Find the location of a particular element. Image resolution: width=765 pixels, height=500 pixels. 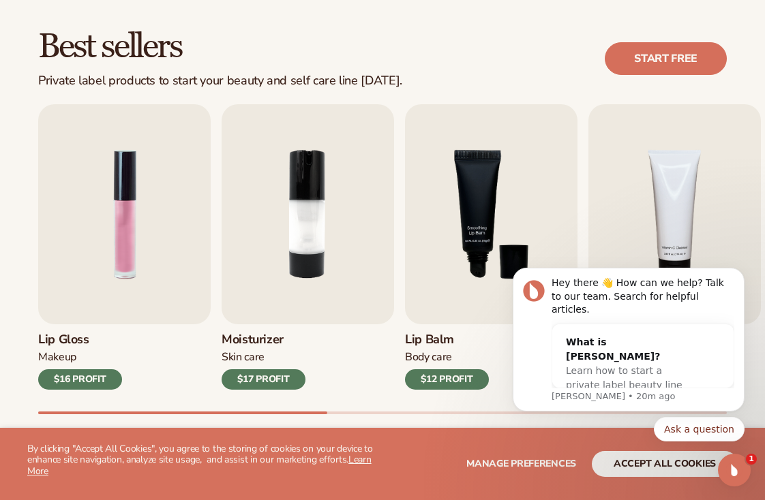

h3: Lip Balm is located at coordinates (446, 340).